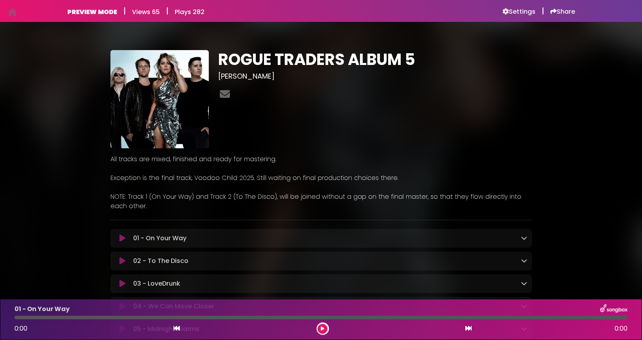  What do you see at coordinates (159, 99) in the screenshot?
I see `img: ms3WGxLGRahucLwHUT3m` at bounding box center [159, 99].